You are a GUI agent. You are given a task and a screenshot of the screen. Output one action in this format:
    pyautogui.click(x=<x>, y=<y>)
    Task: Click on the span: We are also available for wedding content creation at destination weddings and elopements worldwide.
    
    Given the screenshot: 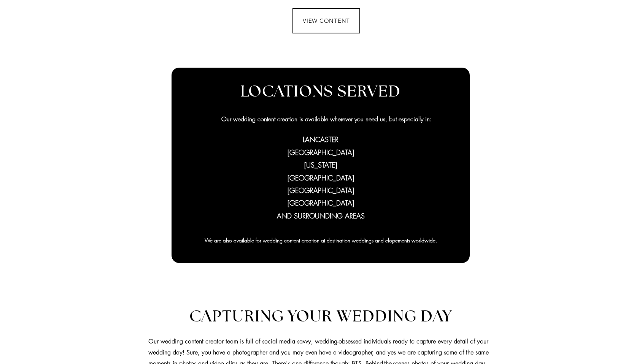 What is the action you would take?
    pyautogui.click(x=321, y=240)
    